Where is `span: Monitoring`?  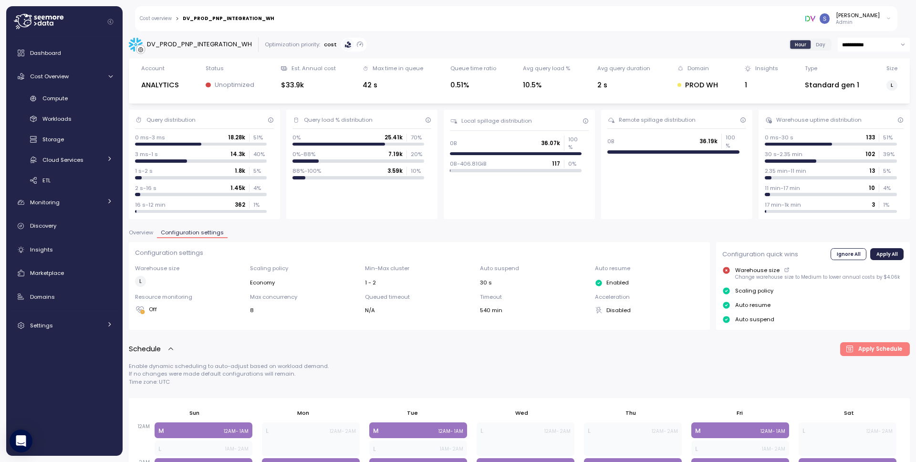
span: Monitoring is located at coordinates (45, 202).